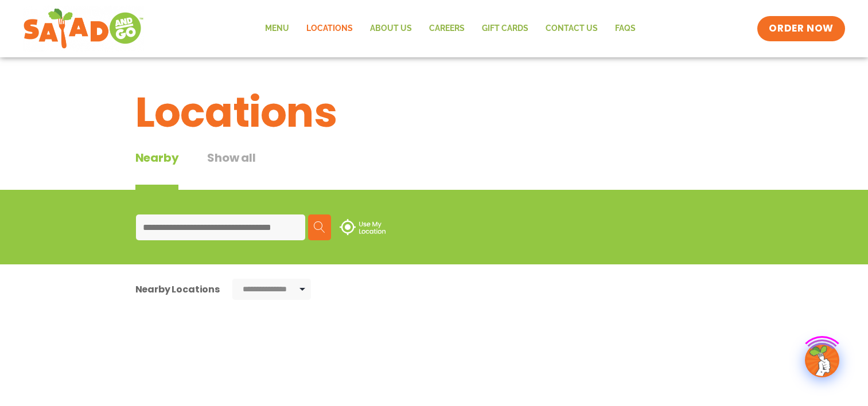  I want to click on img: use-location.svg, so click(362, 227).